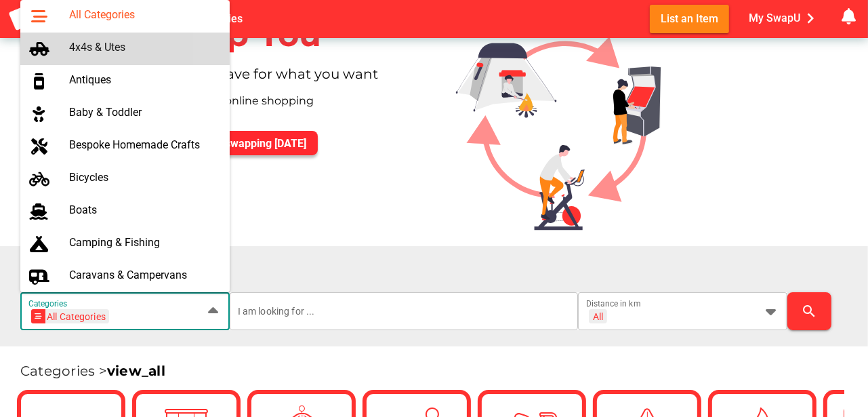  Describe the element at coordinates (136, 371) in the screenshot. I see `a: view_all` at that location.